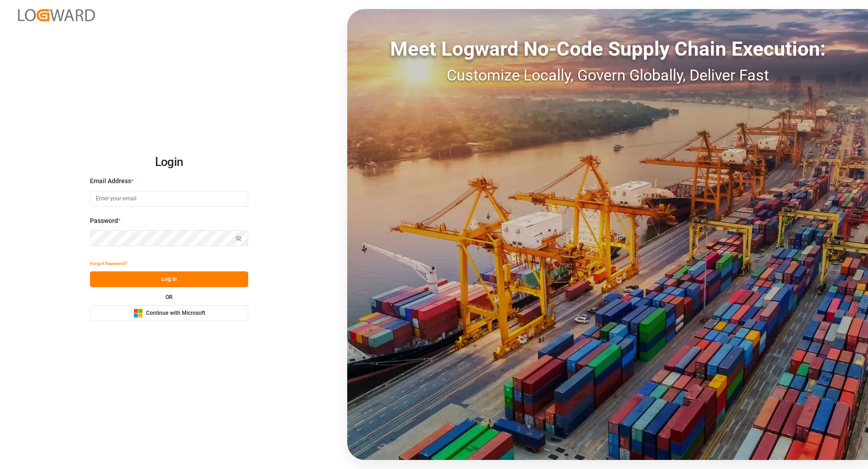 This screenshot has height=469, width=868. I want to click on button: Forgot Password?, so click(108, 263).